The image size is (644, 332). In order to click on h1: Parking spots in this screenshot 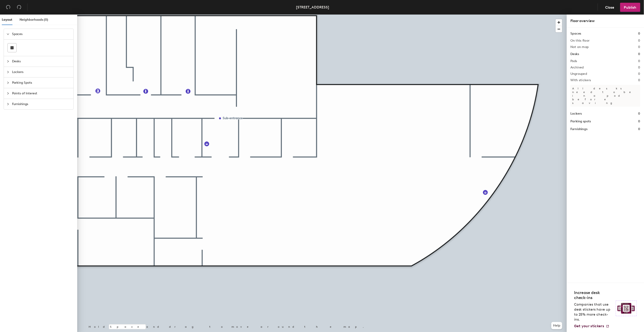, I will do `click(580, 121)`.